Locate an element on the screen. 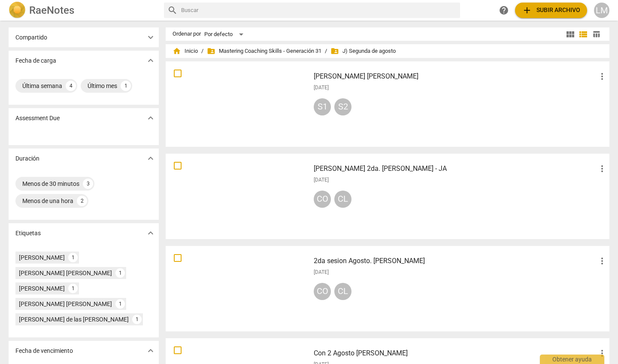  span: view_module is located at coordinates (571, 35).